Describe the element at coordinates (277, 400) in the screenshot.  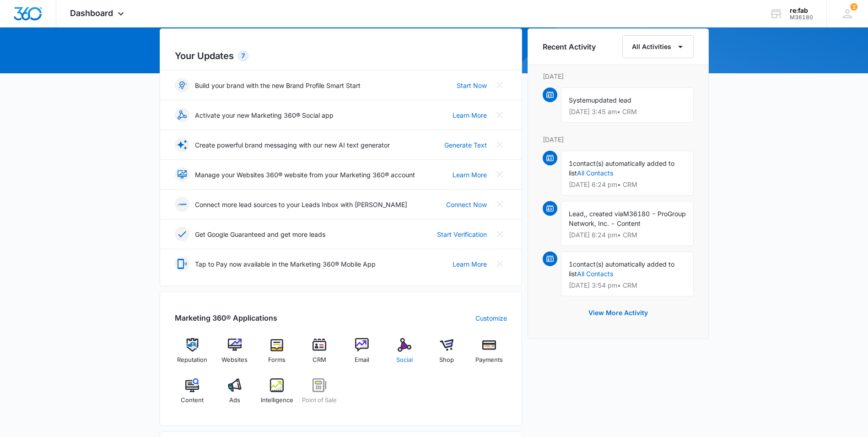
I see `span: Intelligence` at that location.